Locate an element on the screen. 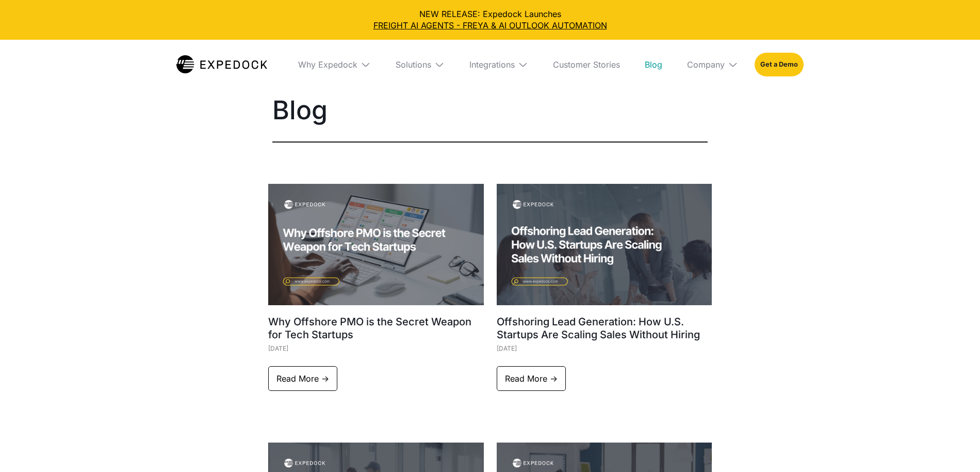 This screenshot has width=980, height=472. h1: Offshoring Lead Generation: How U.S. Startups Are Scaling Sales Without Hiring is located at coordinates (605, 328).